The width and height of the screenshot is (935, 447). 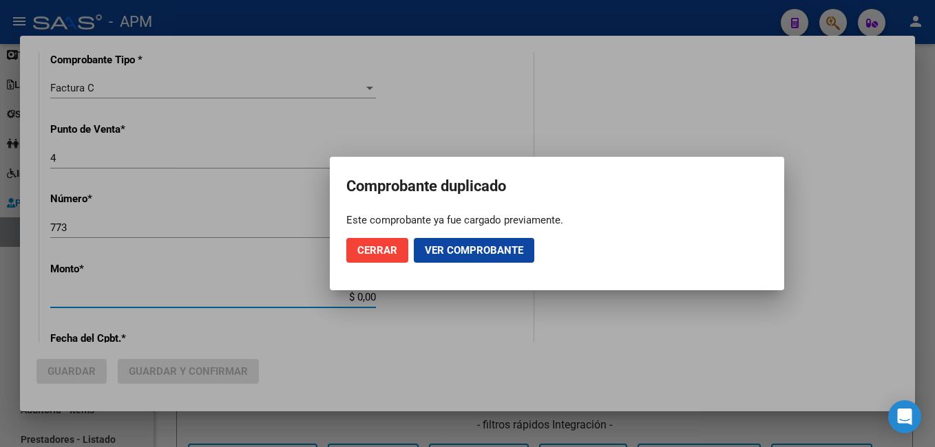 What do you see at coordinates (904, 417) in the screenshot?
I see `div: Open Intercom Messenger` at bounding box center [904, 417].